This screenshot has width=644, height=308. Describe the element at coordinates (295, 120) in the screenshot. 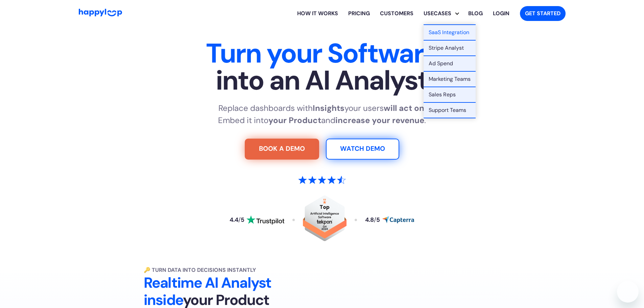

I see `strong: your Product` at that location.